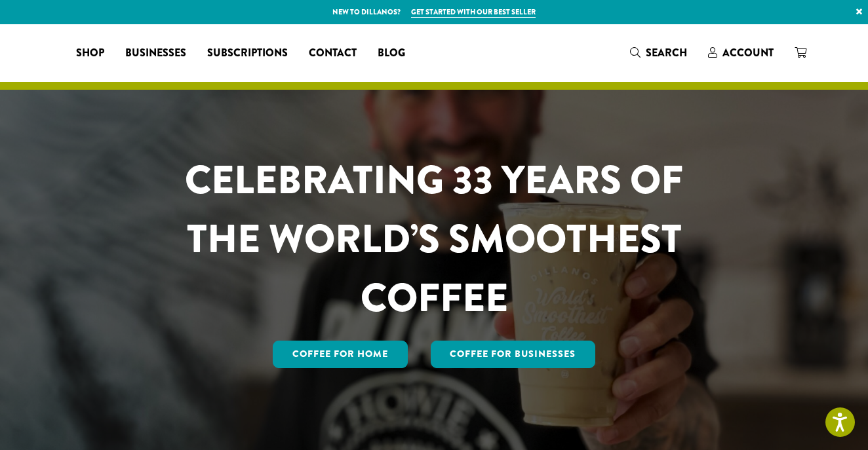  What do you see at coordinates (473, 11) in the screenshot?
I see `a: Get started with our best seller` at bounding box center [473, 11].